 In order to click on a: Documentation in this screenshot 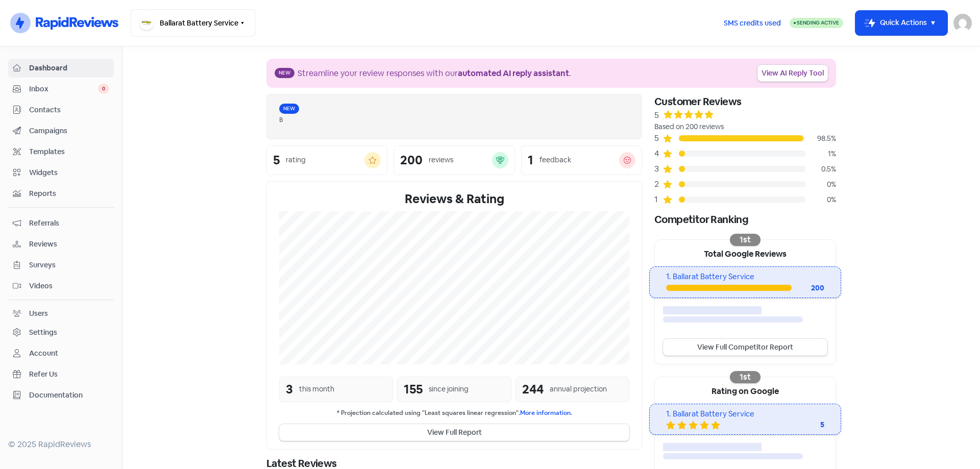, I will do `click(61, 395)`.